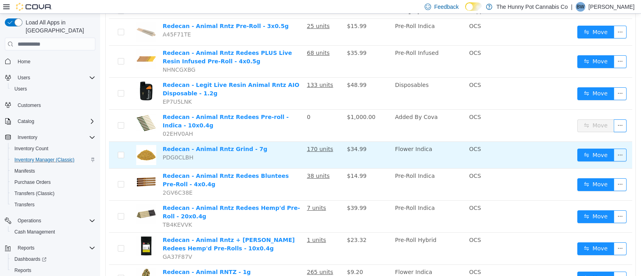 The width and height of the screenshot is (641, 276). Describe the element at coordinates (46, 45) in the screenshot. I see `img: Redecan - Animal Rntz Redees PLUS Live Resin Infused Pre-Roll - 4x0.5g hero shot` at that location.